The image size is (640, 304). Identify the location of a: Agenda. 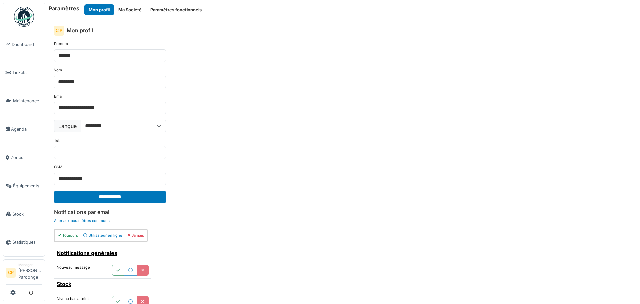
(24, 129).